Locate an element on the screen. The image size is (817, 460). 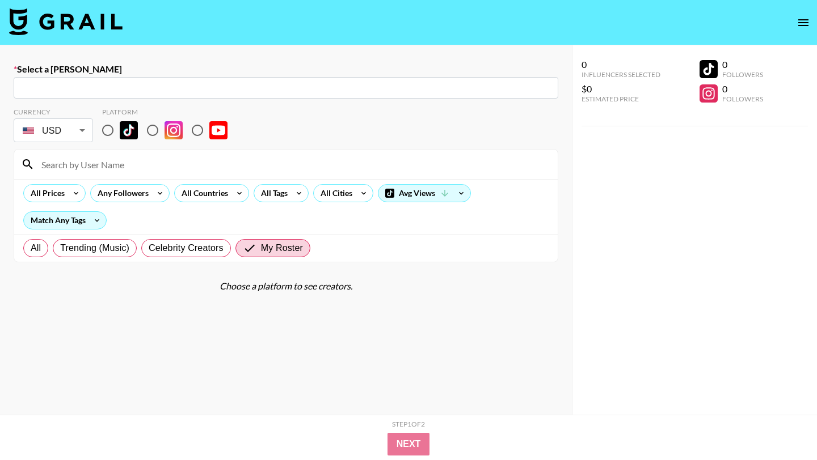
div: Step 1 of 2 is located at coordinates (408, 424).